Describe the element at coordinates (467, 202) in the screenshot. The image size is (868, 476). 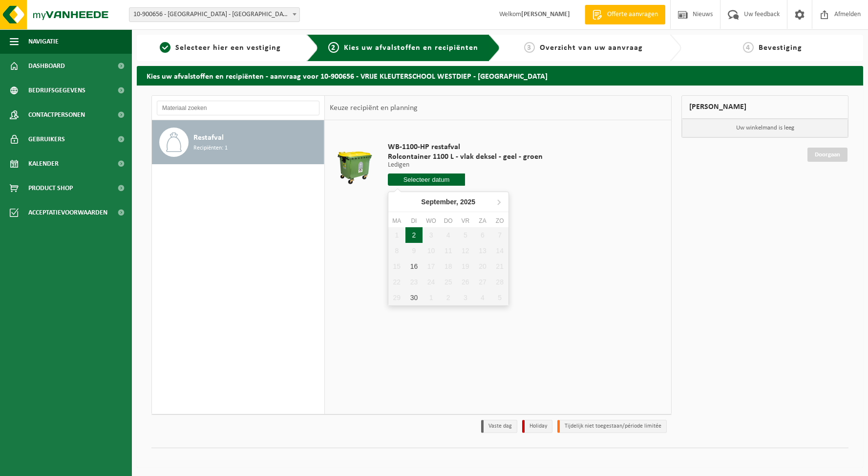
I see `i: 2025` at that location.